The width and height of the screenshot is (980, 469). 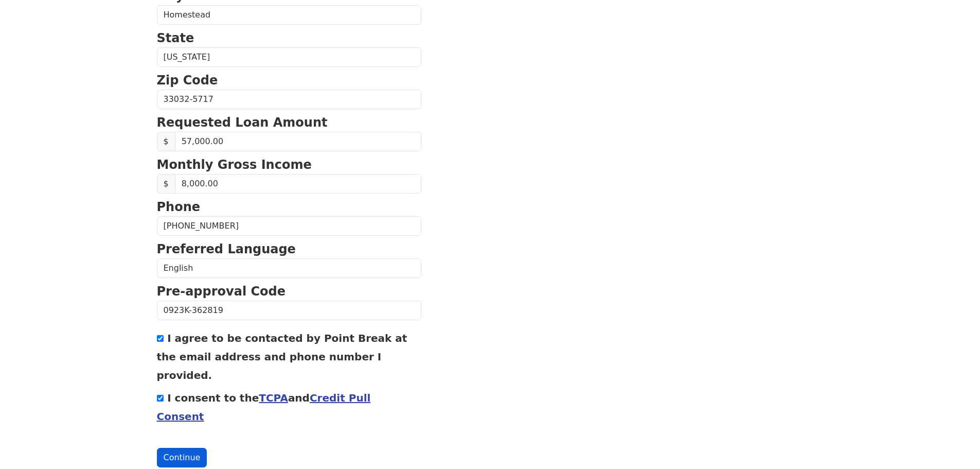 What do you see at coordinates (187, 80) in the screenshot?
I see `strong: Zip Code` at bounding box center [187, 80].